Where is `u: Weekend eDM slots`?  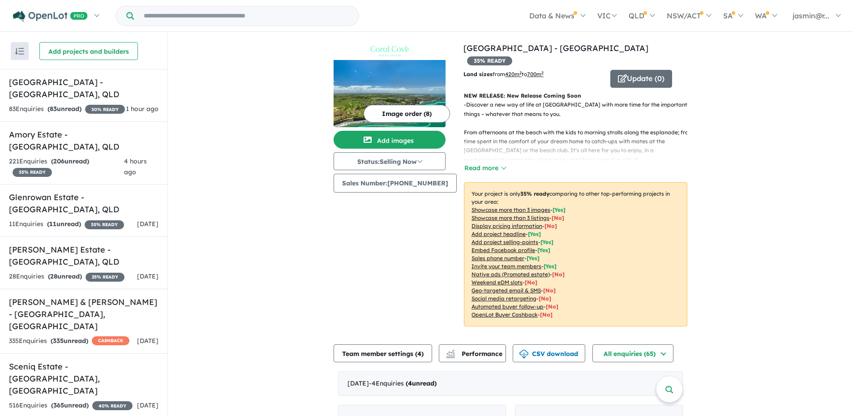
u: Weekend eDM slots is located at coordinates (497, 282).